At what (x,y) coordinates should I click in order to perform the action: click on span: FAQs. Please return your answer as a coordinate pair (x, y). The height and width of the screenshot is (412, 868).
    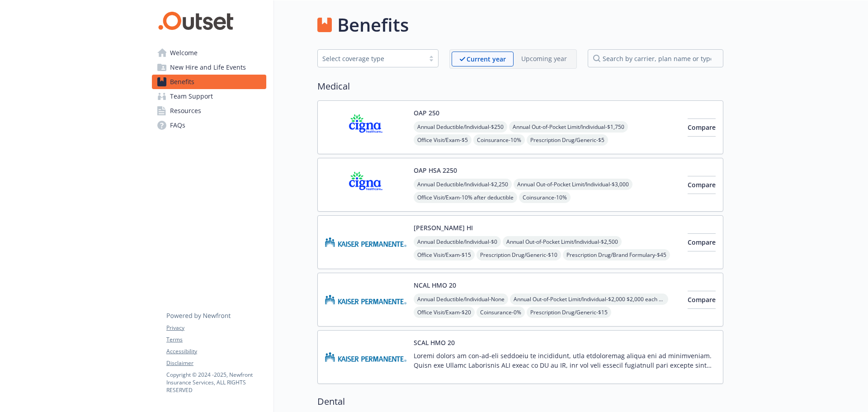
    Looking at the image, I should click on (178, 125).